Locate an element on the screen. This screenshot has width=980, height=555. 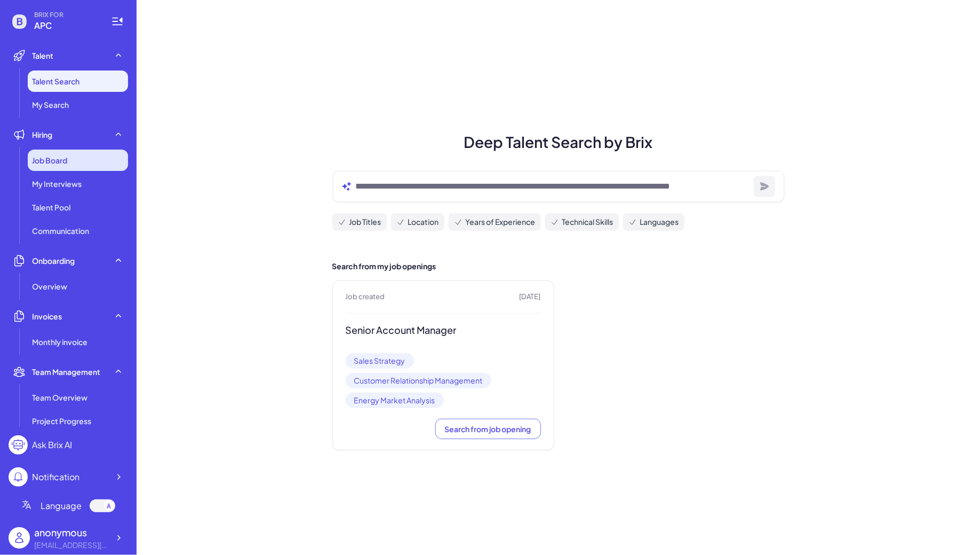
img: user_logo.png is located at coordinates (20, 537).